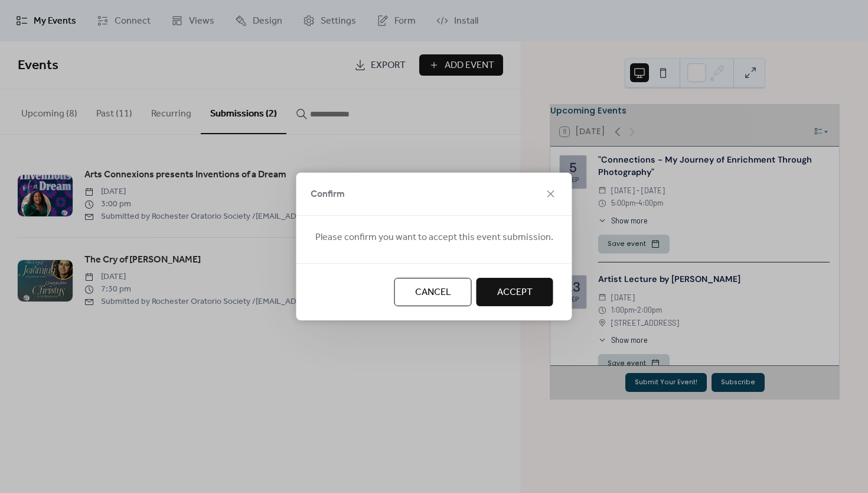 The width and height of the screenshot is (868, 493). I want to click on span: Please confirm you want to accept this event submission., so click(434, 237).